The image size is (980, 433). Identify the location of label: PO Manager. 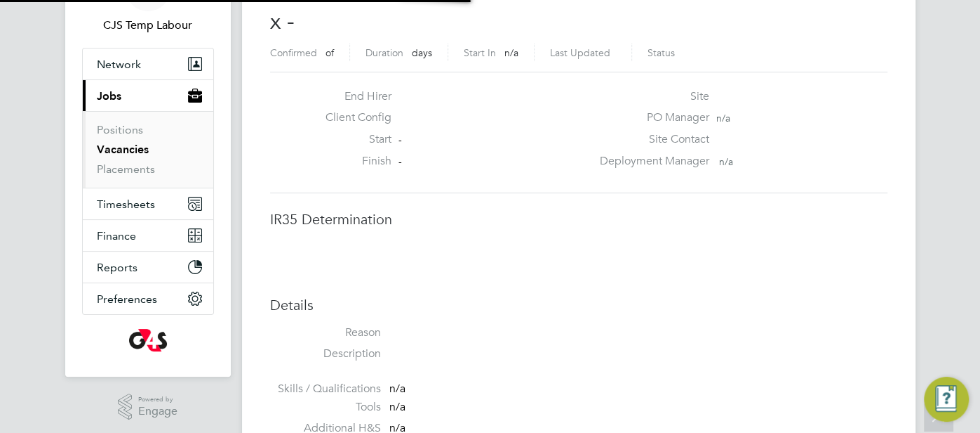
(650, 117).